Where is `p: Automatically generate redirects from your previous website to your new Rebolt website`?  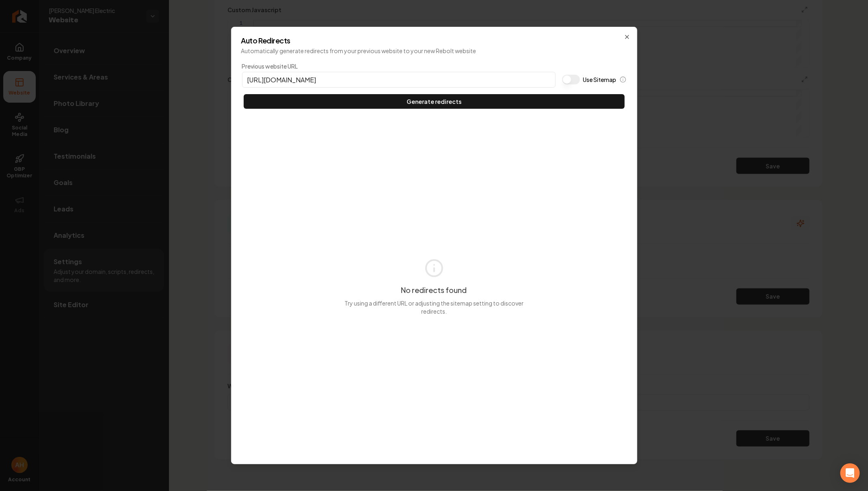
p: Automatically generate redirects from your previous website to your new Rebolt website is located at coordinates (434, 51).